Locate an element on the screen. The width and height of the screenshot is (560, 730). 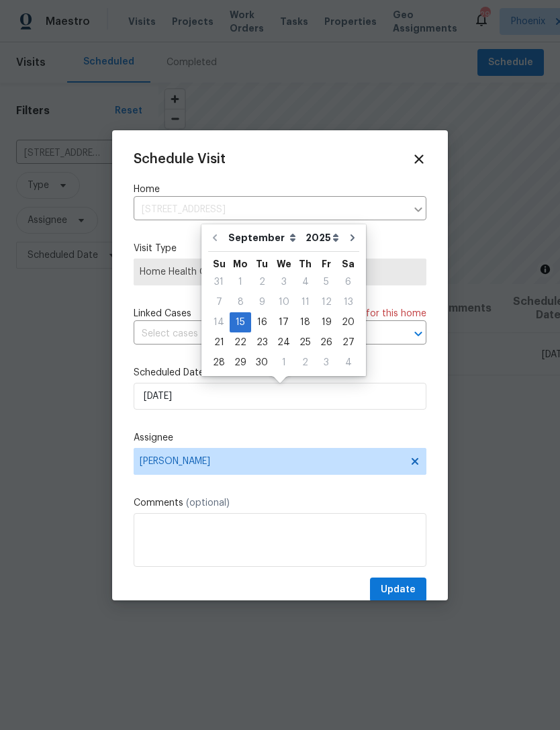
abbr: Thursday is located at coordinates (305, 264).